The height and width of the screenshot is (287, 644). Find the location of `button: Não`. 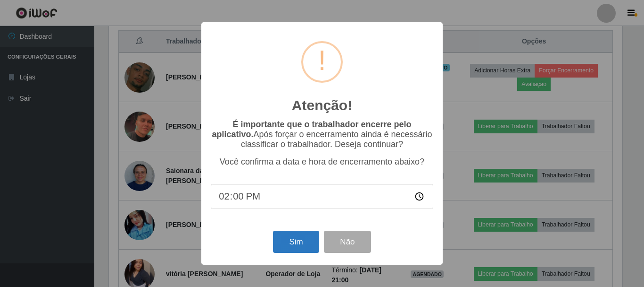

button: Não is located at coordinates (347, 241).